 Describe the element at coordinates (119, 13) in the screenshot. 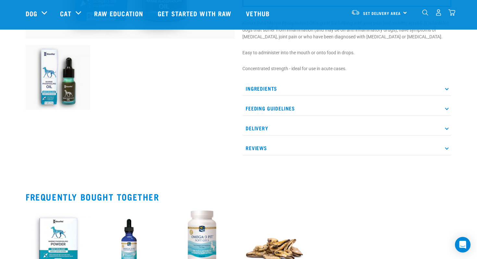

I see `a: Raw Education` at that location.